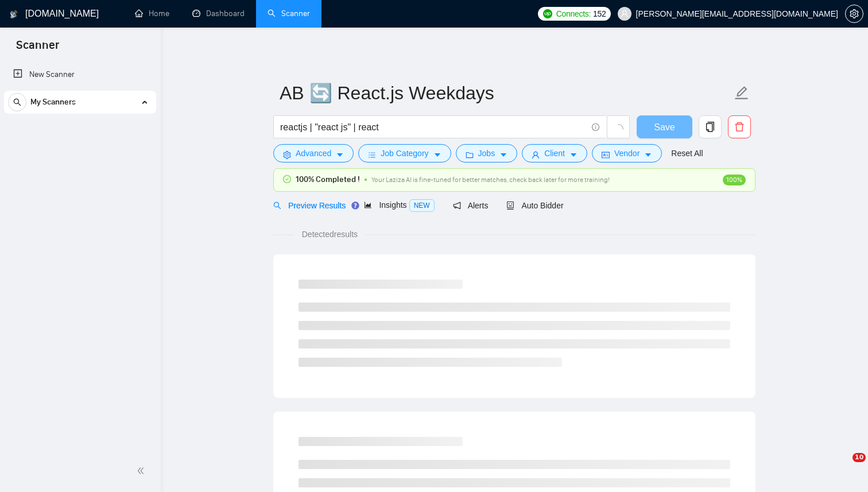 The width and height of the screenshot is (868, 492). I want to click on span: info-circle, so click(595, 127).